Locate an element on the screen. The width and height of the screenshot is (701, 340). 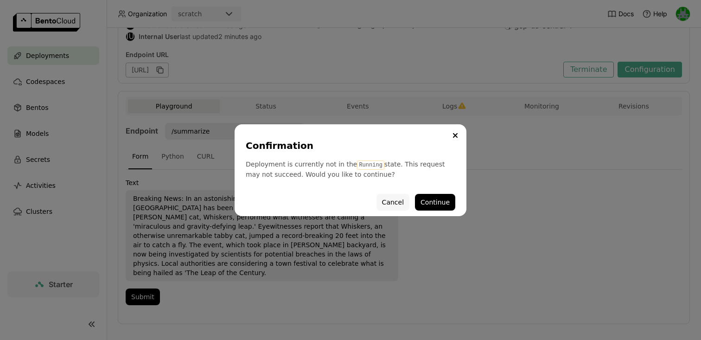
button: Close is located at coordinates (455, 135).